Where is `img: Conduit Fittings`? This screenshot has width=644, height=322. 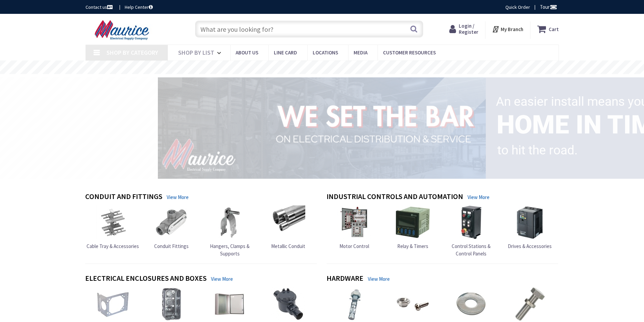
img: Conduit Fittings is located at coordinates (171, 223).